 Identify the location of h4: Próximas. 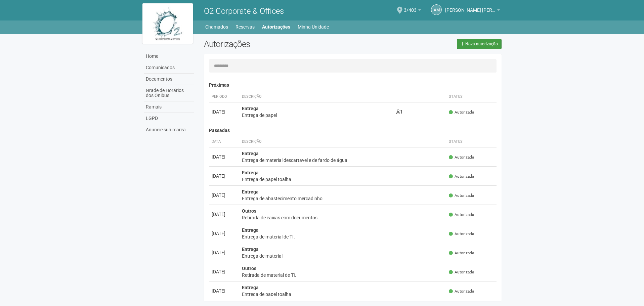
(353, 85).